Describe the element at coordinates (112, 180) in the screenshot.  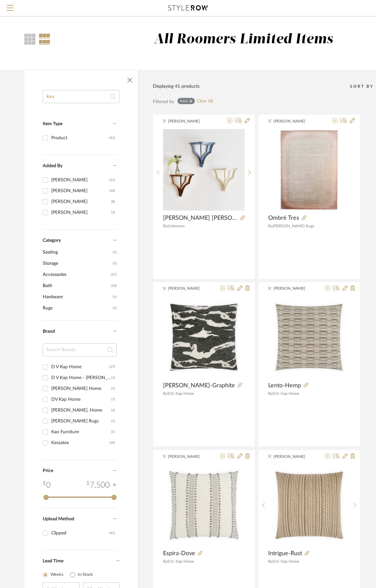
I see `div: (21)` at that location.